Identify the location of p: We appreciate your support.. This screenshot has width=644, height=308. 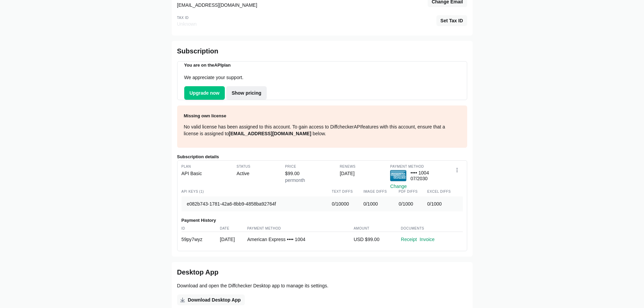
(226, 77).